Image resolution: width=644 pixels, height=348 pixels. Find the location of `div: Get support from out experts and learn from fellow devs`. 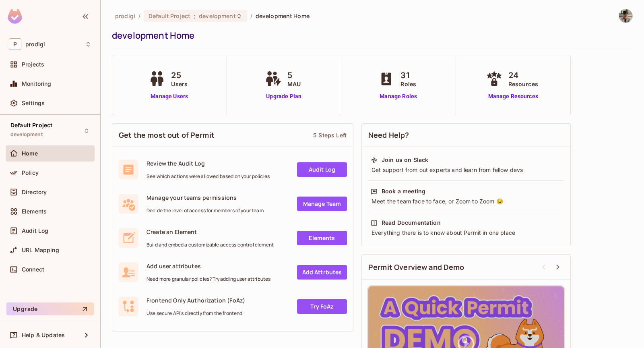

div: Get support from out experts and learn from fellow devs is located at coordinates (466, 170).